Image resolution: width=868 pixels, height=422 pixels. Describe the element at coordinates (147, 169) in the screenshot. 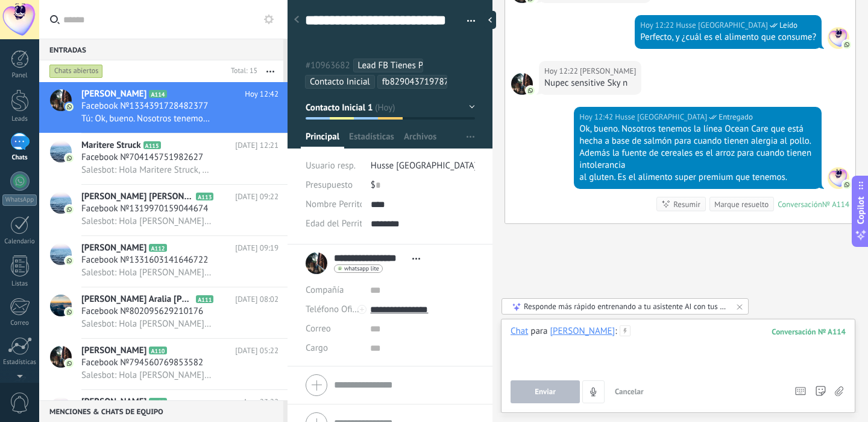

I see `span: Salesbot: Hola Maritere Struck, Husse es una marca sueca de alimentación Premium para tu consenti...` at that location.